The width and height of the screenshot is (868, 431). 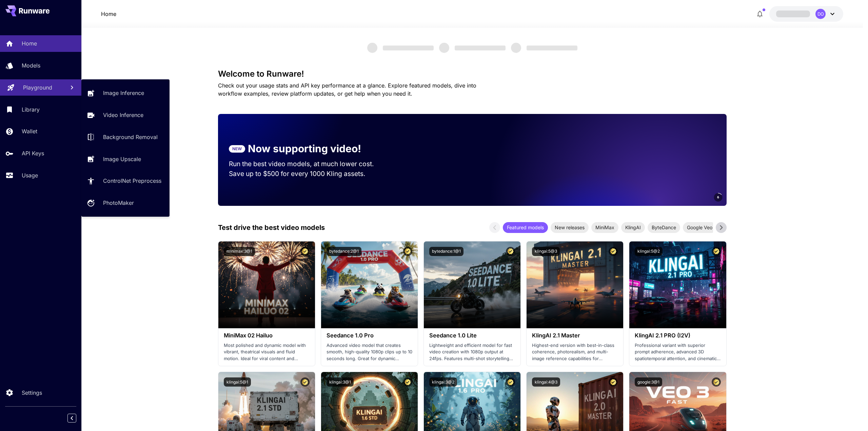 I want to click on button: minimax:3@1, so click(x=239, y=251).